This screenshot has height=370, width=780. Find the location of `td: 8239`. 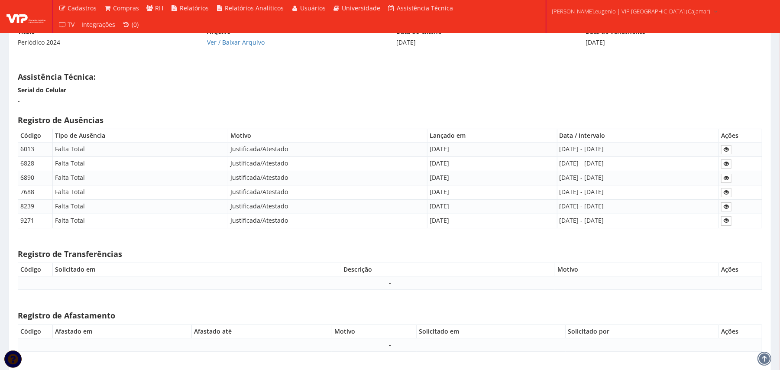

td: 8239 is located at coordinates (36, 206).